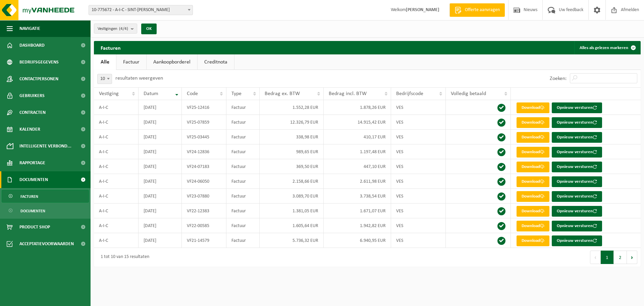 The width and height of the screenshot is (644, 306). What do you see at coordinates (559, 78) in the screenshot?
I see `label: Zoeken:` at bounding box center [559, 78].